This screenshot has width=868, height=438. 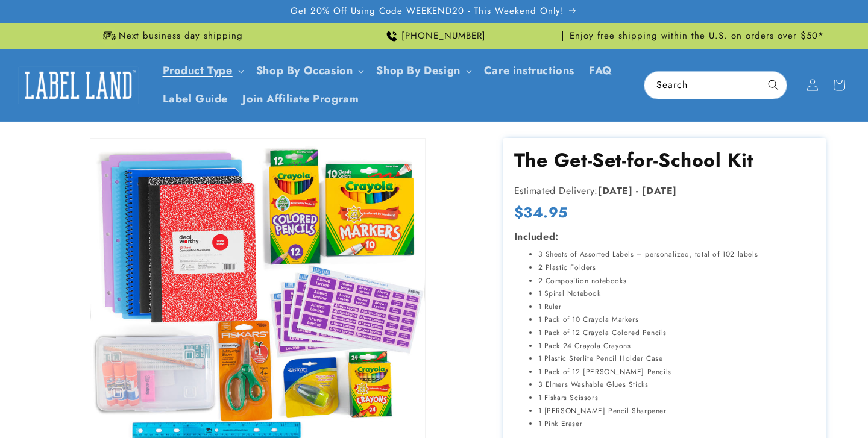 I want to click on li: 1 Pink Eraser, so click(x=677, y=424).